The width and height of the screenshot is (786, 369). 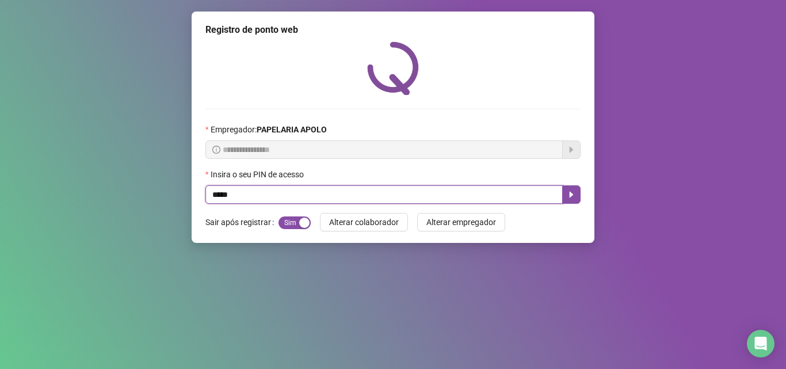 What do you see at coordinates (761, 344) in the screenshot?
I see `div: Open Intercom Messenger` at bounding box center [761, 344].